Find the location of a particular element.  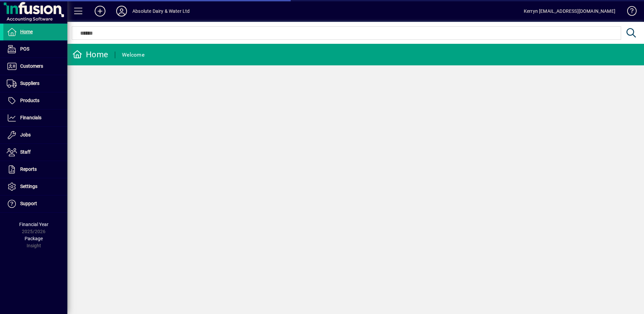

span: Settings is located at coordinates (29, 186).